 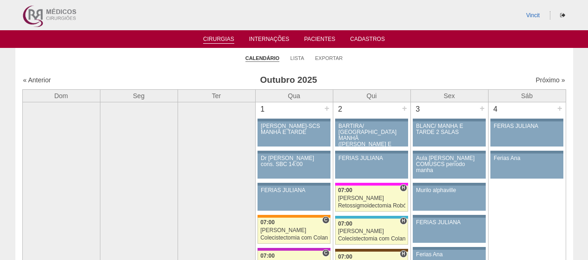 What do you see at coordinates (367, 40) in the screenshot?
I see `a: Cadastros` at bounding box center [367, 40].